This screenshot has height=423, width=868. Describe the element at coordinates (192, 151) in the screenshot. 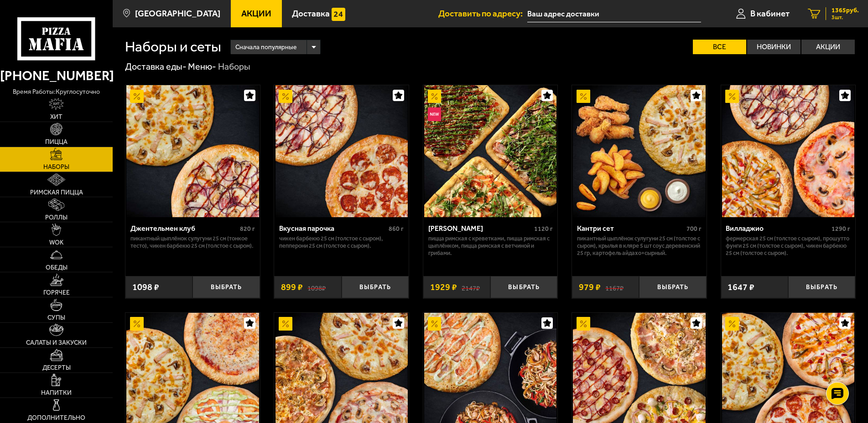

I see `img: Джентельмен клуб` at that location.